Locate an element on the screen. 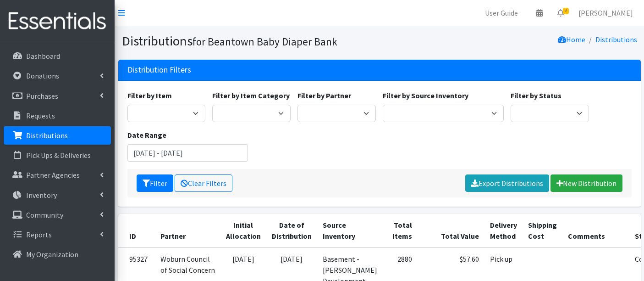  th: ID is located at coordinates (137, 230).